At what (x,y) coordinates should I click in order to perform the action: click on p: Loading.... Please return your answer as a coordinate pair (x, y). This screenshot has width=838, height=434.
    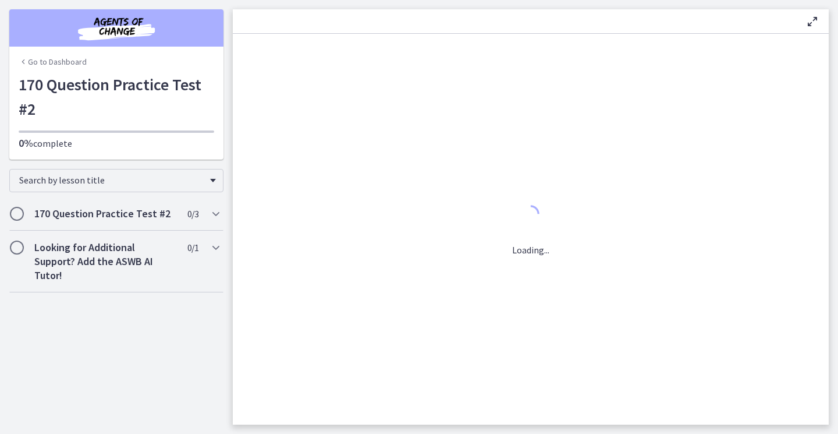
    Looking at the image, I should click on (531, 250).